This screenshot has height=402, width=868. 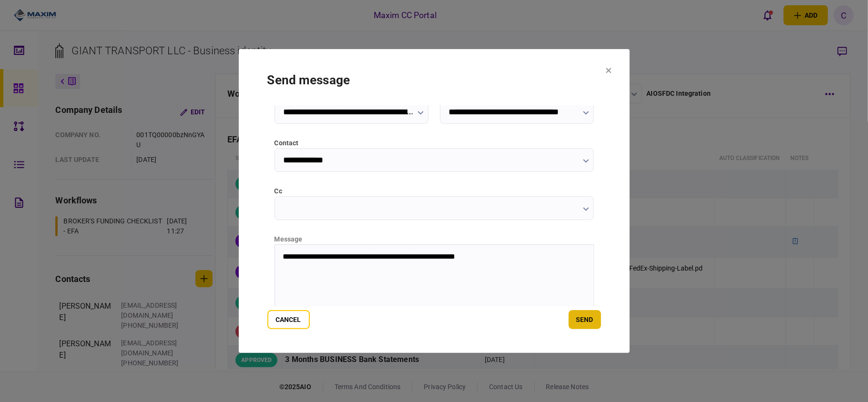 What do you see at coordinates (434, 191) in the screenshot?
I see `label: cc` at bounding box center [434, 191].